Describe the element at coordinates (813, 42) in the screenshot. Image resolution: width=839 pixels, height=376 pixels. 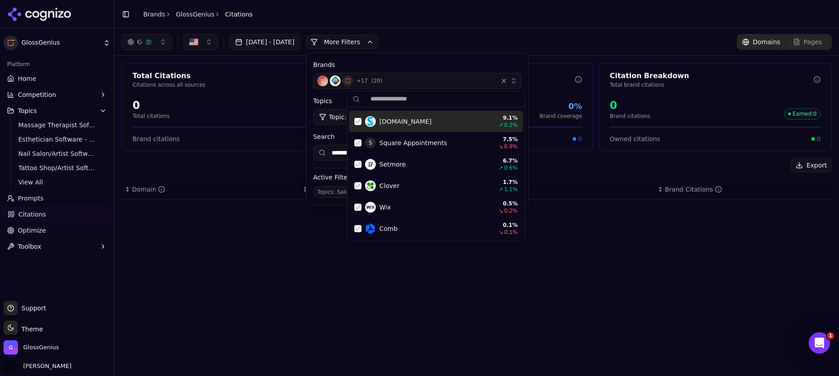
I see `span: Pages` at that location.